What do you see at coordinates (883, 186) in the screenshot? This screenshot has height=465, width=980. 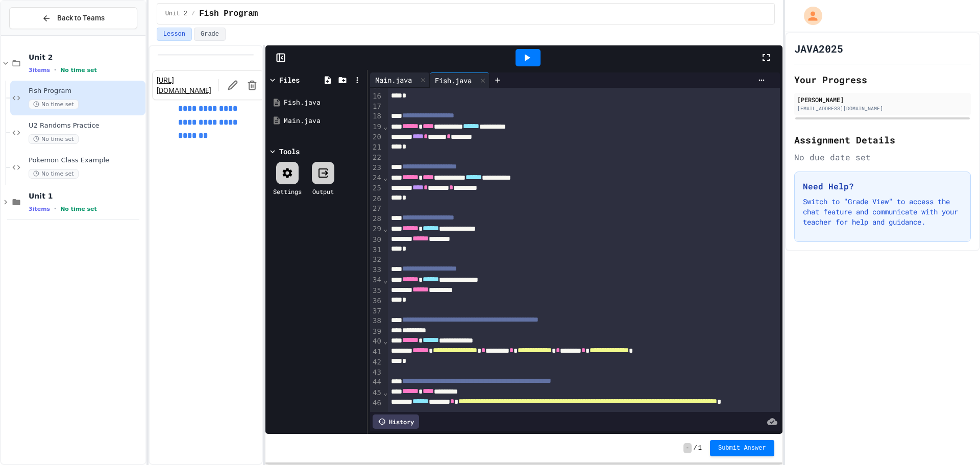 I see `h3: Need Help?` at bounding box center [883, 186].